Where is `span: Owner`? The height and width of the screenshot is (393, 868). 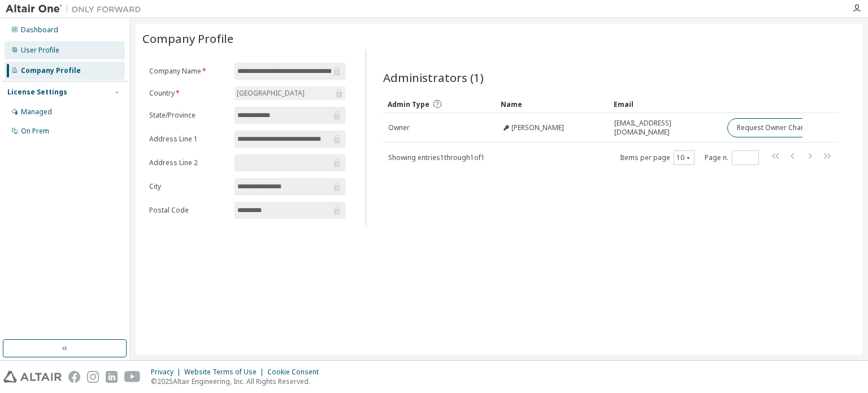
span: Owner is located at coordinates (399, 128).